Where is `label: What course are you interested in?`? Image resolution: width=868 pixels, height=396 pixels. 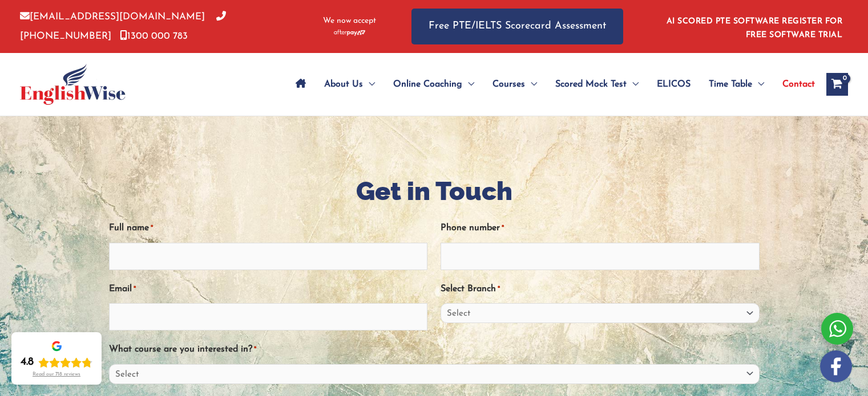
label: What course are you interested in? is located at coordinates (182, 350).